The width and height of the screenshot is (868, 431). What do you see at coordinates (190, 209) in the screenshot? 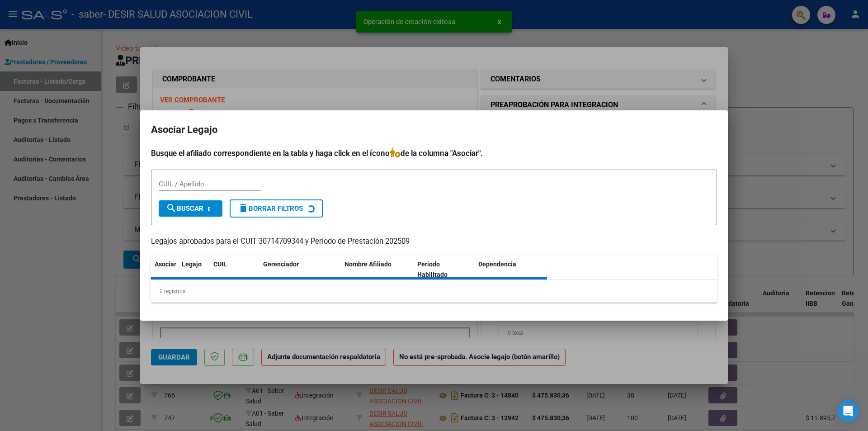
I see `button: Buscar` at bounding box center [190, 209].